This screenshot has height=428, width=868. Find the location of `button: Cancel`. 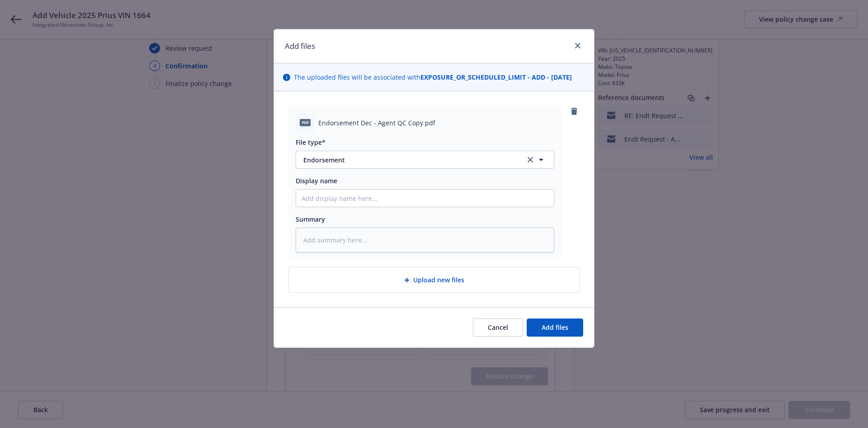

button: Cancel is located at coordinates (497, 327).